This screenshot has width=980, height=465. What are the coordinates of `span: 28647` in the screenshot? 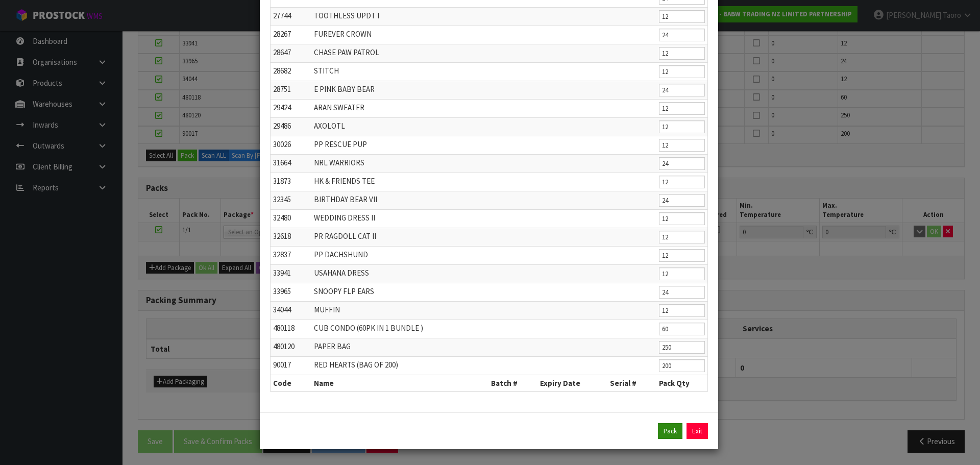 It's located at (282, 52).